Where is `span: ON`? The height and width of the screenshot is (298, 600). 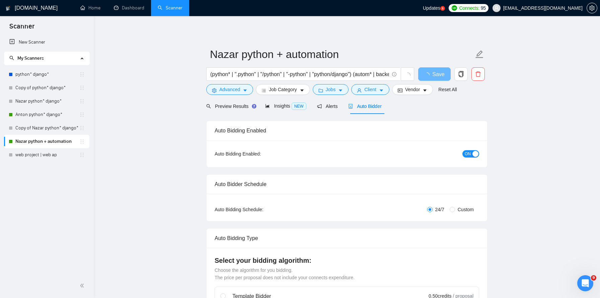 span: ON is located at coordinates (468, 154).